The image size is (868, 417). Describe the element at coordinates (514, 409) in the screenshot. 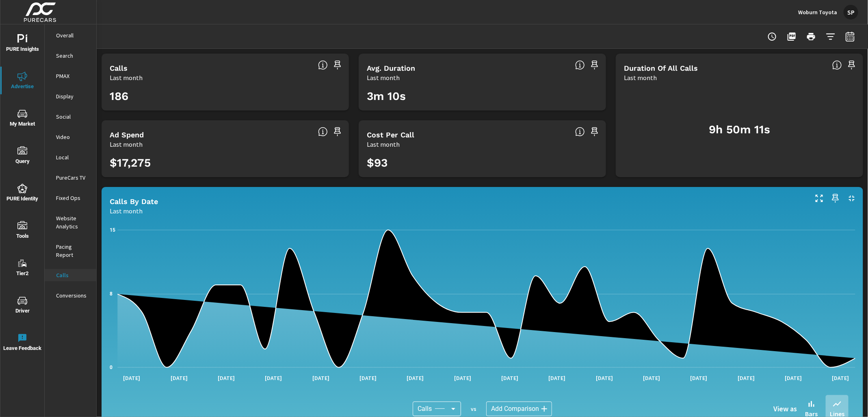

I see `span: Add Comparison` at that location.